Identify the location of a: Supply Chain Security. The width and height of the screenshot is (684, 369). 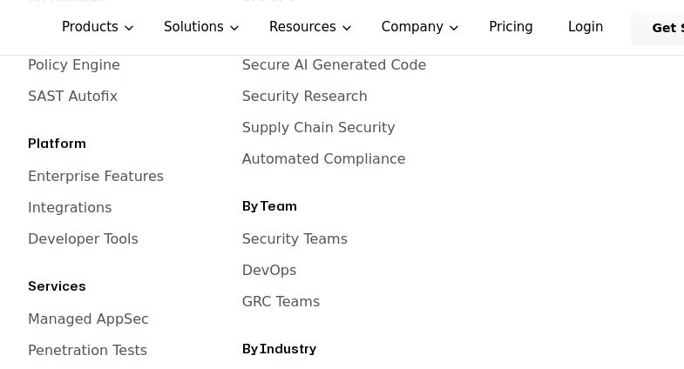
(319, 127).